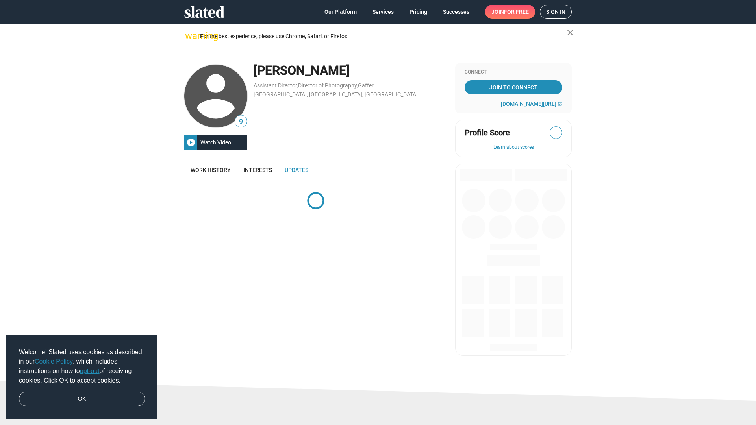 The image size is (756, 425). Describe the element at coordinates (327, 85) in the screenshot. I see `a: Director of Photography` at that location.